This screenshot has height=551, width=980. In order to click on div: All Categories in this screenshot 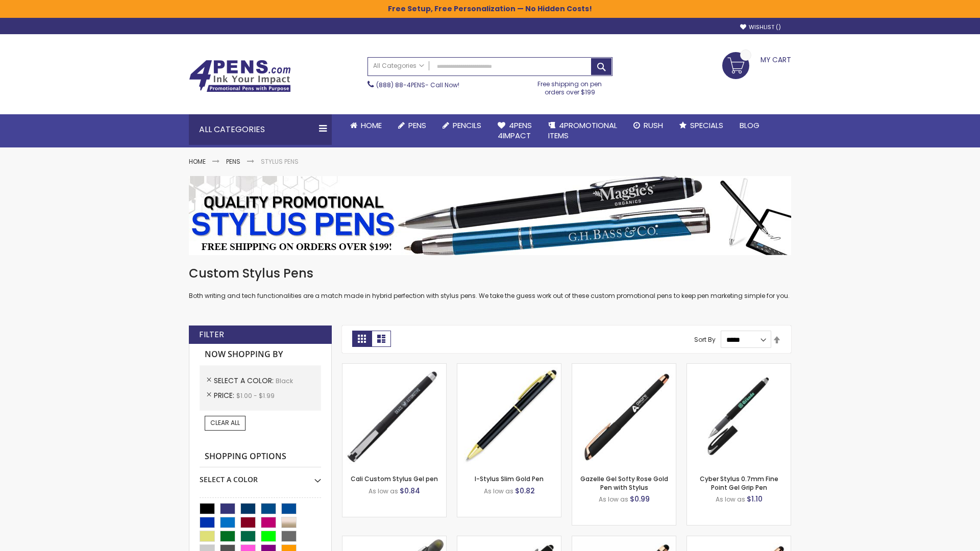, I will do `click(260, 129)`.